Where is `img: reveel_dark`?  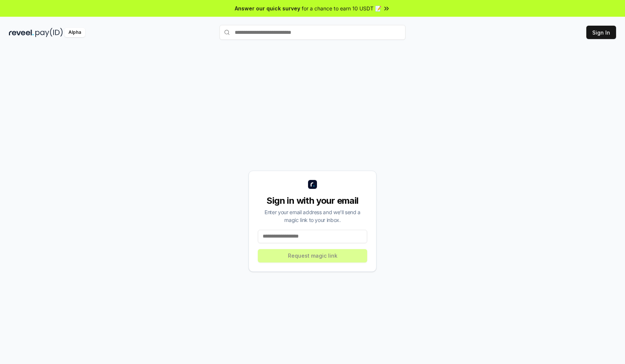
img: reveel_dark is located at coordinates (21, 32).